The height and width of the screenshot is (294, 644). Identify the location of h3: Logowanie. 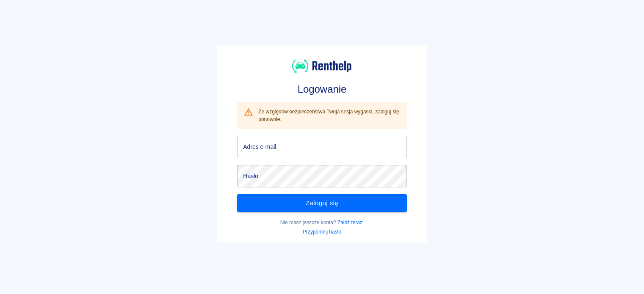
(322, 89).